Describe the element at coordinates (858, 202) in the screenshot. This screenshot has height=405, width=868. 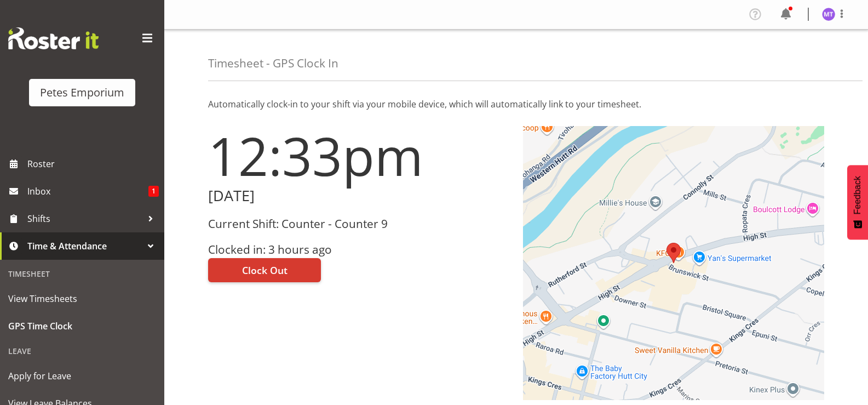
I see `button: Feedback - Show survey` at that location.